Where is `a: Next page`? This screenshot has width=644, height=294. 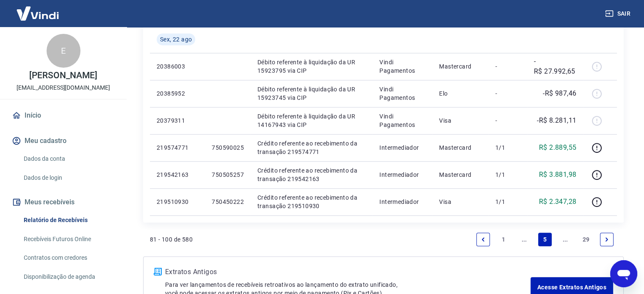
a: Next page is located at coordinates (606, 239).